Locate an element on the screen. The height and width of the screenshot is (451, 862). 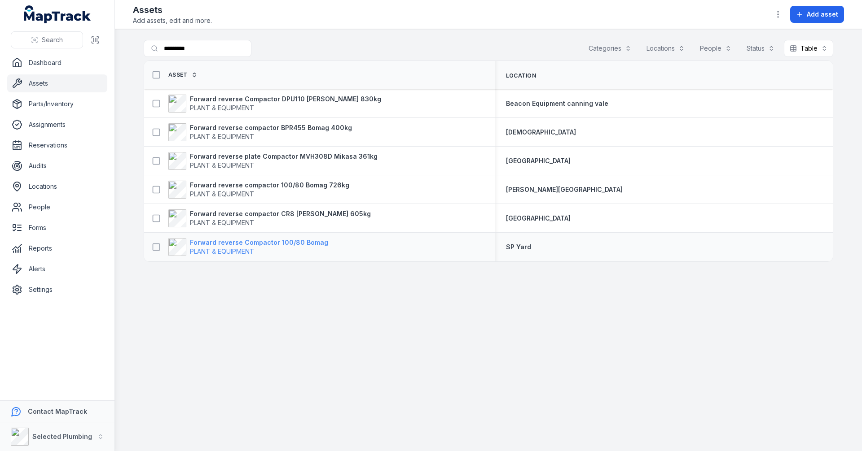
a: Forward reverse compactor 100/80 Bomag 726kgPLANT & EQUIPMENT is located at coordinates (258, 190).